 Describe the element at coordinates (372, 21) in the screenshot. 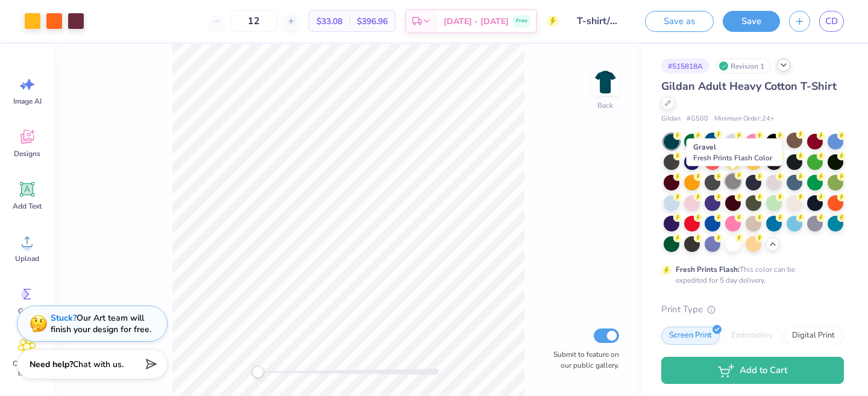

I see `span: $396.96` at that location.